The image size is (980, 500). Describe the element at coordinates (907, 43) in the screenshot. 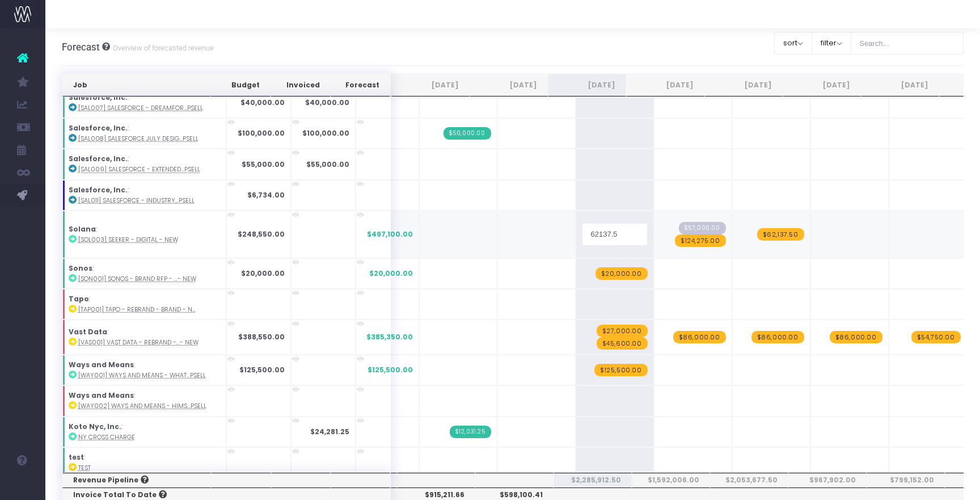

I see `input: Search...` at that location.